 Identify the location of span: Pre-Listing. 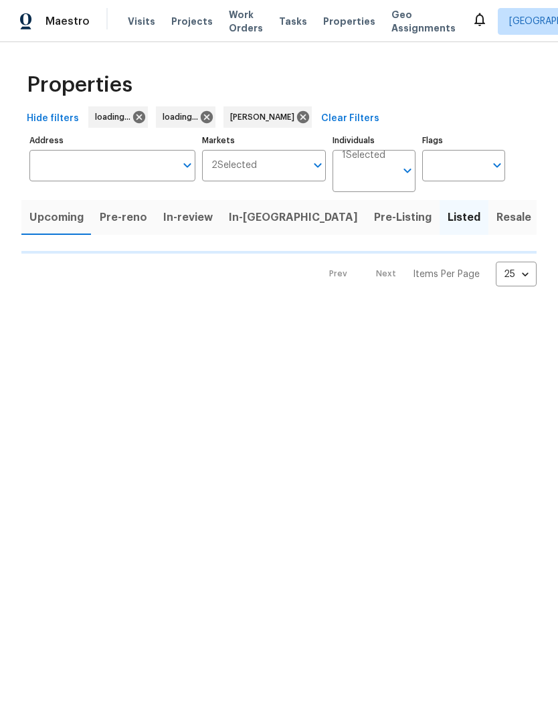
(403, 217).